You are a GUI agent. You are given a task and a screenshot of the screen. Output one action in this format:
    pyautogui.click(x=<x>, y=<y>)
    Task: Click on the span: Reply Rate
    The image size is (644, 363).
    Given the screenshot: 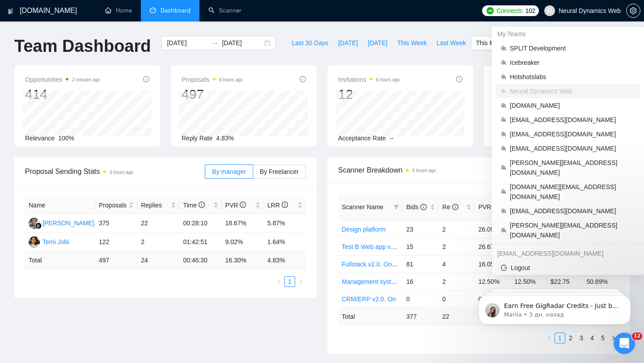 What is the action you would take?
    pyautogui.click(x=197, y=138)
    